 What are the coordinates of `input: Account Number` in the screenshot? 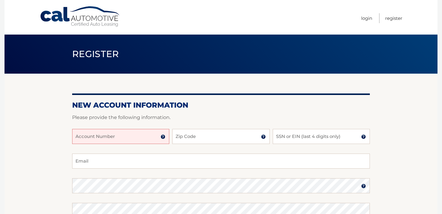 It's located at (120, 136).